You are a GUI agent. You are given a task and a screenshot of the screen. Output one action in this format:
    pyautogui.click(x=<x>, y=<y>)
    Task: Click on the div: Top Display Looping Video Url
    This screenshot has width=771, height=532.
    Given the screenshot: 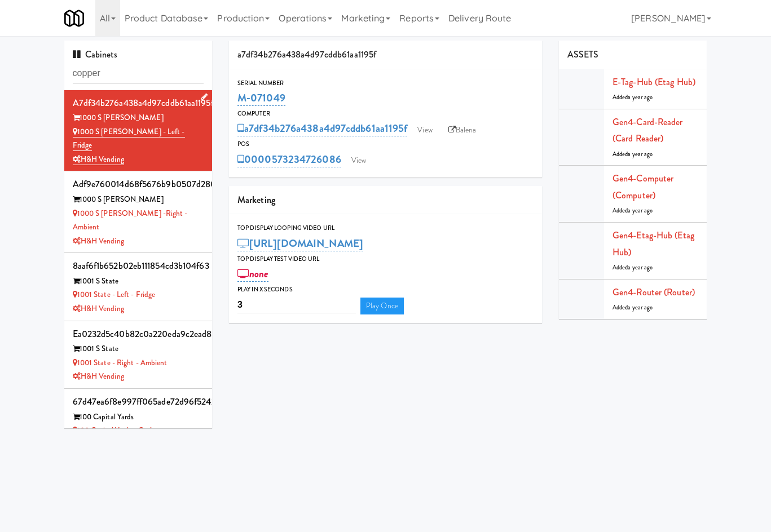 What is the action you would take?
    pyautogui.click(x=386, y=229)
    